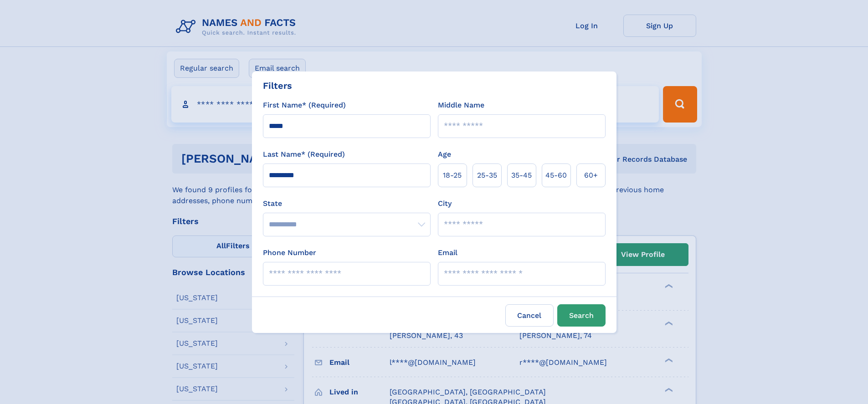 The image size is (868, 404). I want to click on div: Filters, so click(277, 86).